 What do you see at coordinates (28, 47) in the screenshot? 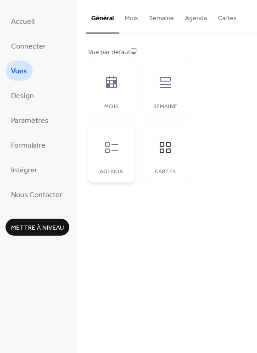
I see `span: Connecter` at bounding box center [28, 47].